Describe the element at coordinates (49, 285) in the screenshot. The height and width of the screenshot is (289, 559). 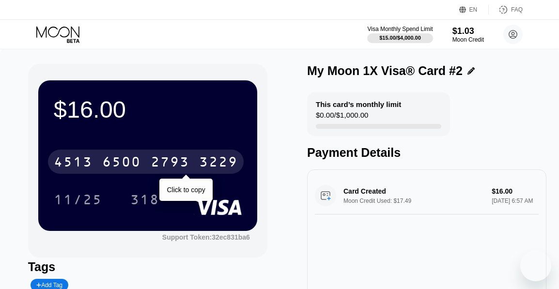
I see `div: Add Tag` at that location.